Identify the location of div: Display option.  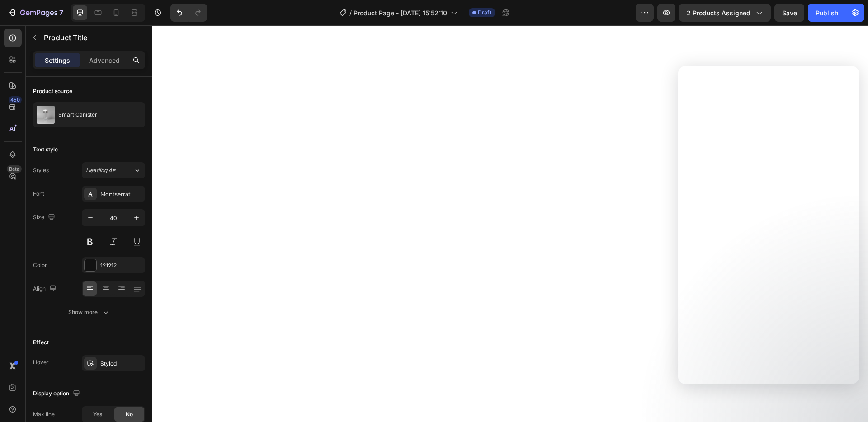
(57, 393).